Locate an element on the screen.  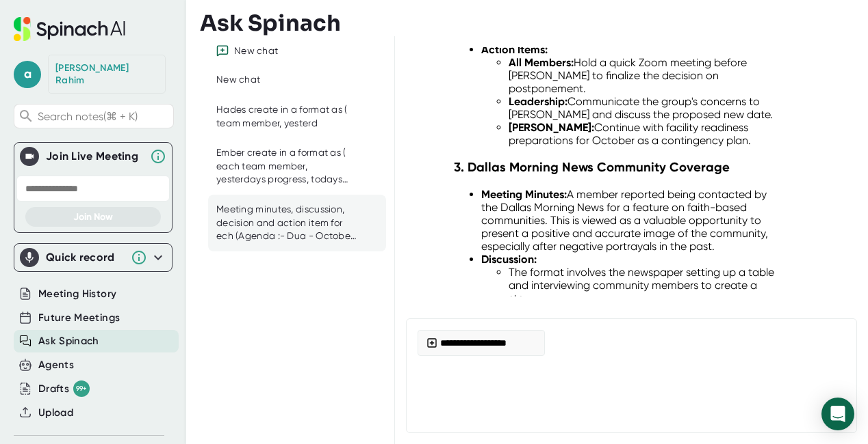
li: A member reported being contacted by the Dallas Morning News for a feature on faith-based communi... is located at coordinates (628, 220).